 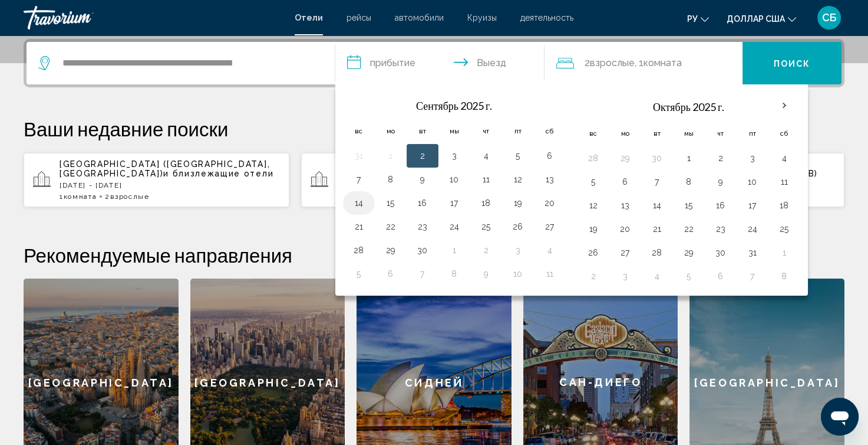 I want to click on a: рейсы, so click(x=359, y=18).